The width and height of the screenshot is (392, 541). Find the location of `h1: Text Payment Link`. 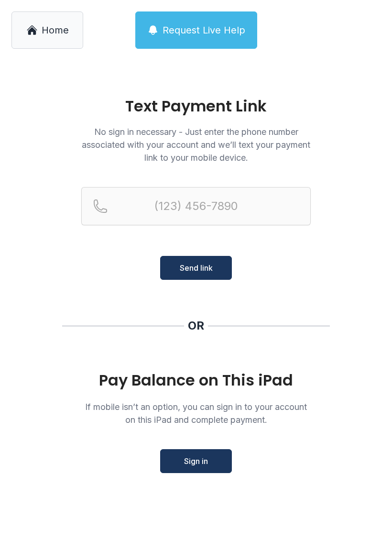

h1: Text Payment Link is located at coordinates (196, 106).